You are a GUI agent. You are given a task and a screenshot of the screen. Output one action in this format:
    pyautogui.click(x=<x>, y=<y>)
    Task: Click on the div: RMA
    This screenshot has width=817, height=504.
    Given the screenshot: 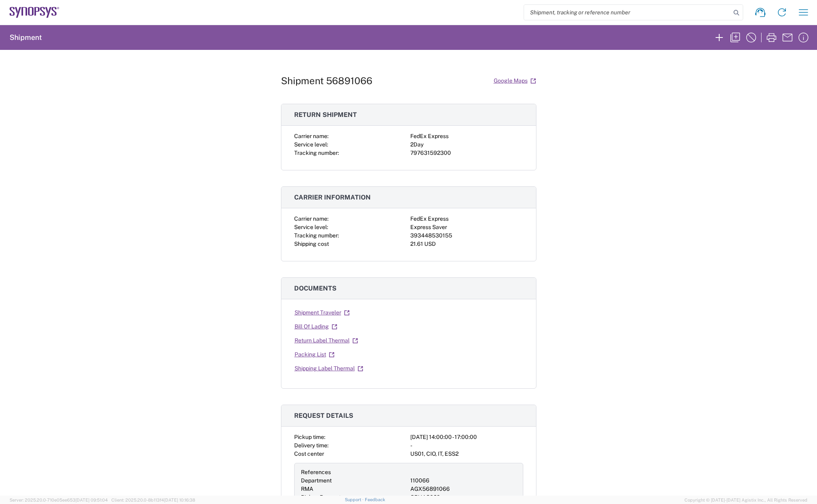 What is the action you would take?
    pyautogui.click(x=354, y=489)
    